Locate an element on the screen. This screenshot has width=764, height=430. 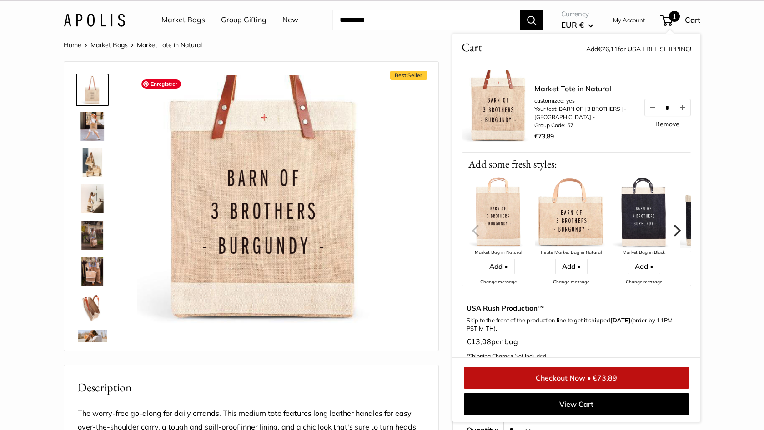
button: Search is located at coordinates (531, 20).